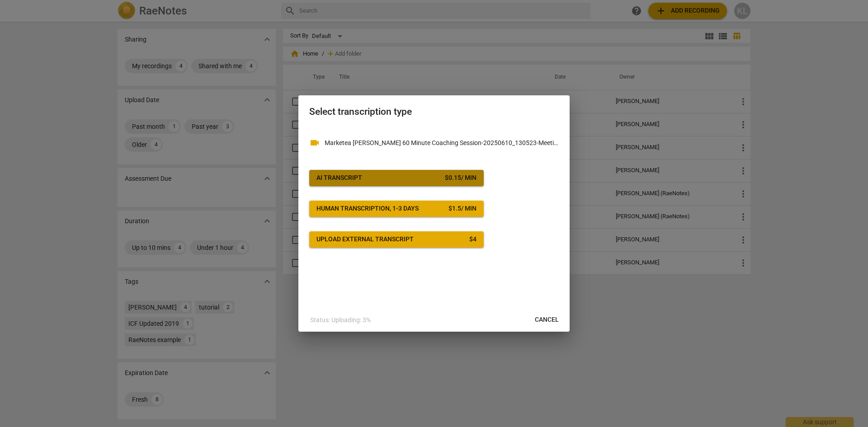 The image size is (868, 427). I want to click on button: Human transcription, 1-3 days$1.5/ min, so click(397, 209).